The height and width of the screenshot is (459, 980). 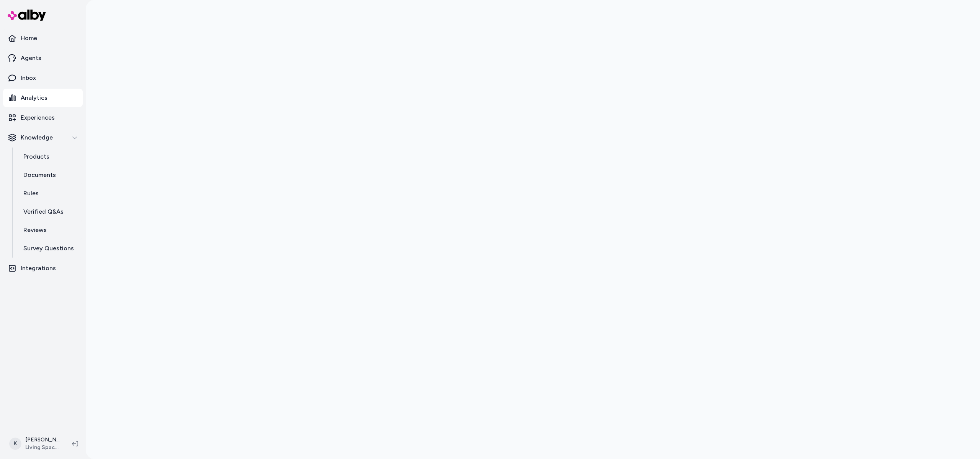 What do you see at coordinates (43, 268) in the screenshot?
I see `a: Integrations` at bounding box center [43, 268].